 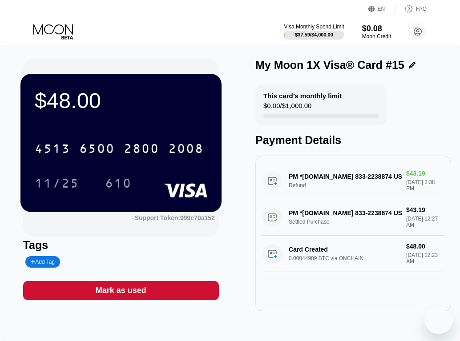 What do you see at coordinates (186, 150) in the screenshot?
I see `div: 2008` at bounding box center [186, 150].